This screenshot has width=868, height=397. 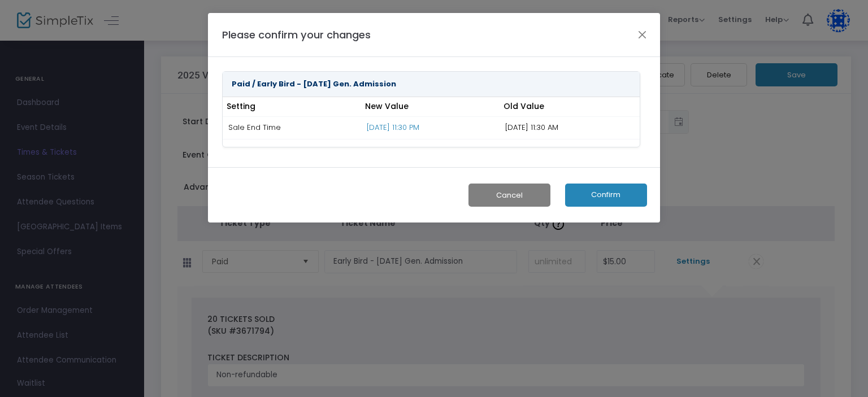 I want to click on th: Setting, so click(x=292, y=107).